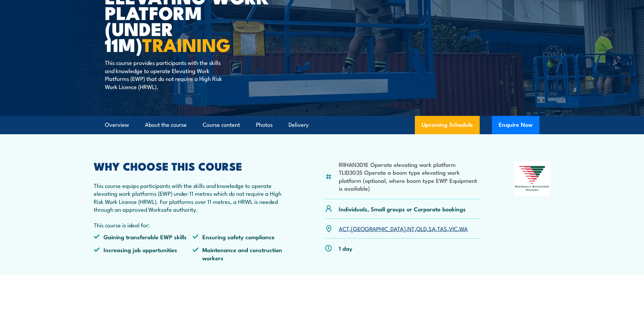  I want to click on a: VIC, so click(453, 228).